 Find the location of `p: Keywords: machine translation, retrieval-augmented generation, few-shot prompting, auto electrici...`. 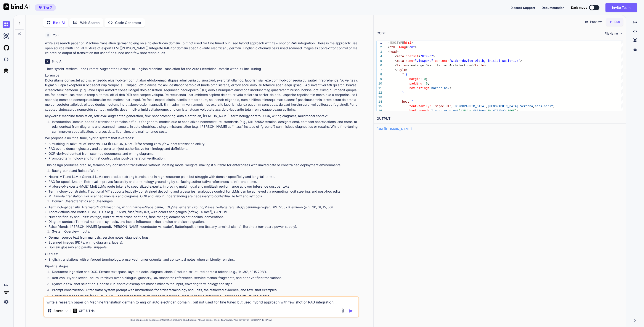

p: Keywords: machine translation, retrieval-augmented generation, few-shot prompting, auto electrici... is located at coordinates (201, 116).